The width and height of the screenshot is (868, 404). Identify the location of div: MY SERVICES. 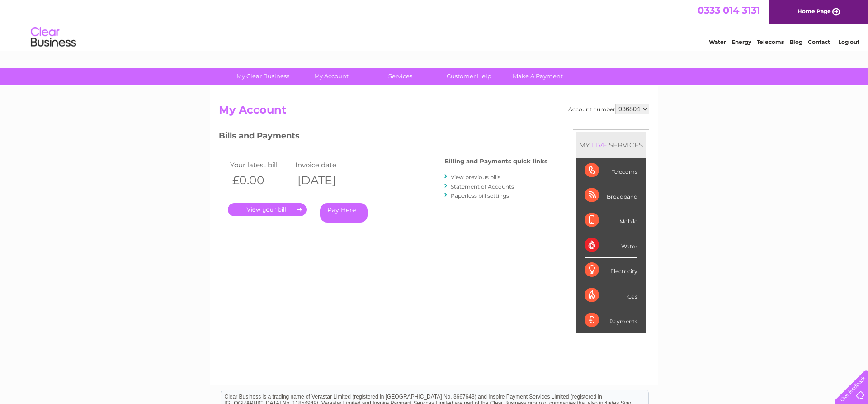
(611, 145).